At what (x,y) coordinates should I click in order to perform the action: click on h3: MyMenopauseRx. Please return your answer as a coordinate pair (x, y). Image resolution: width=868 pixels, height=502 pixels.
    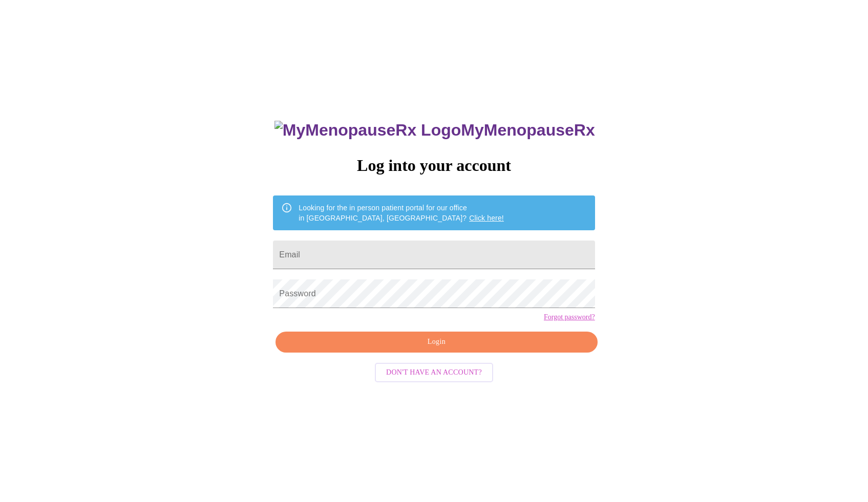
    Looking at the image, I should click on (435, 130).